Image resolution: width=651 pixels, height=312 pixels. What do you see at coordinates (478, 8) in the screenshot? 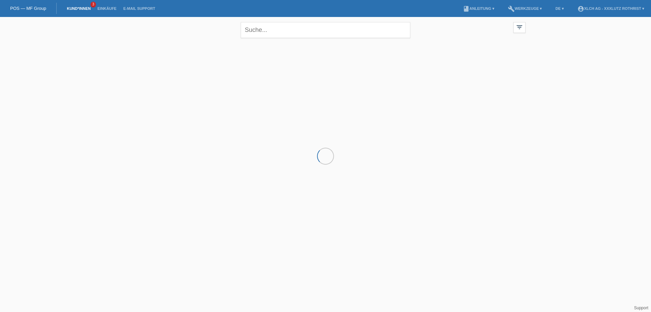
I see `a: bookAnleitung ▾` at bounding box center [478, 8].